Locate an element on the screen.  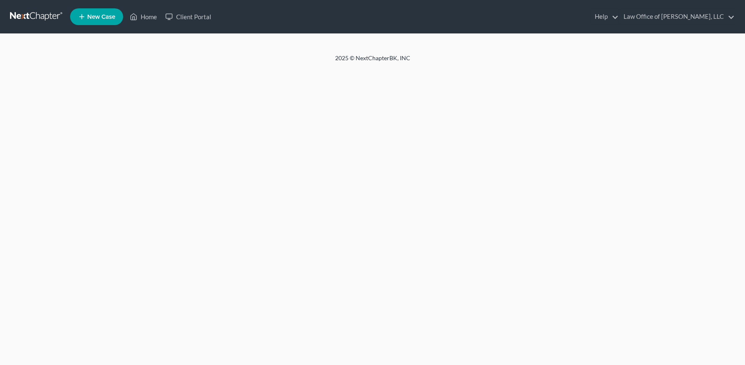
a: Help is located at coordinates (605, 17).